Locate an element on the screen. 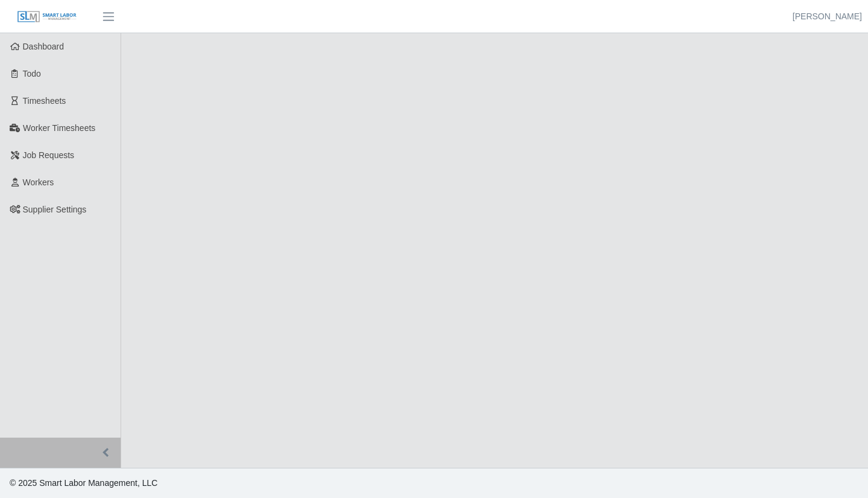  span: Timesheets is located at coordinates (44, 101).